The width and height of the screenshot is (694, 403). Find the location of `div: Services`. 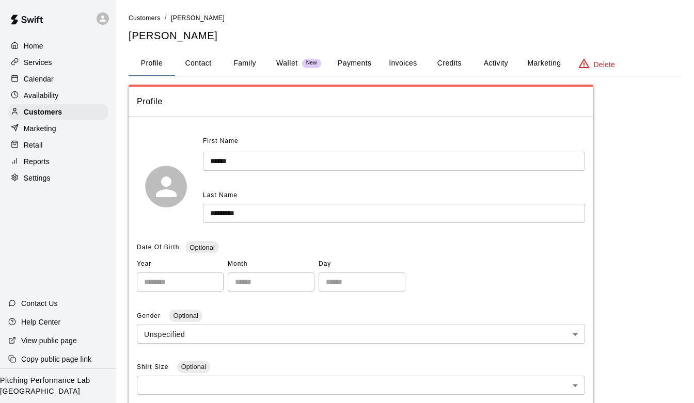

div: Services is located at coordinates (58, 62).